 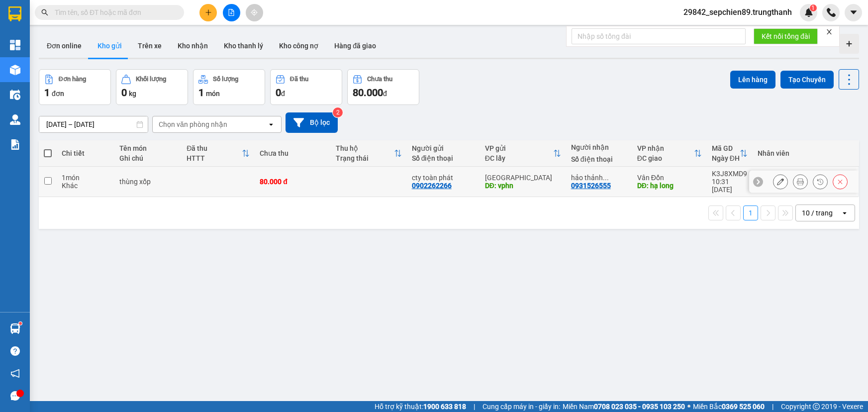 What do you see at coordinates (753, 80) in the screenshot?
I see `button: Lên hàng` at bounding box center [753, 80].